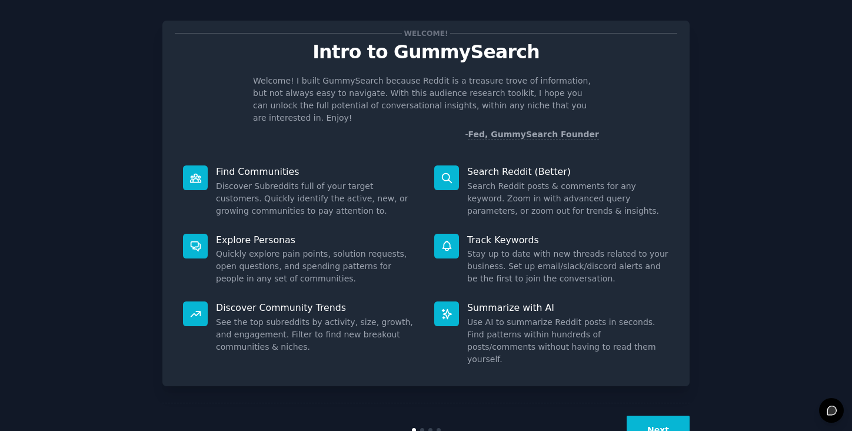 This screenshot has height=431, width=852. I want to click on span: Welcome!, so click(426, 33).